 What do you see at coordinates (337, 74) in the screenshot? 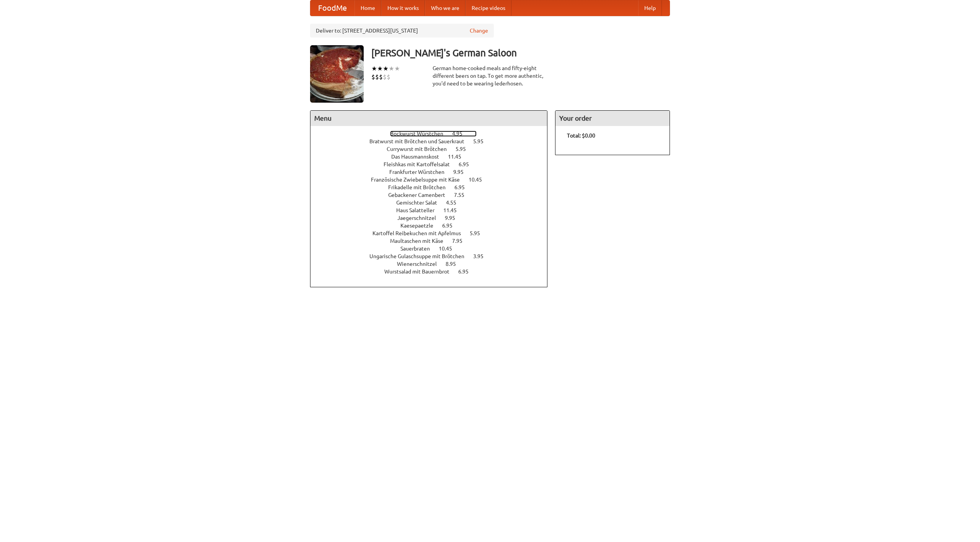
I see `img: angular.jpg` at bounding box center [337, 74].